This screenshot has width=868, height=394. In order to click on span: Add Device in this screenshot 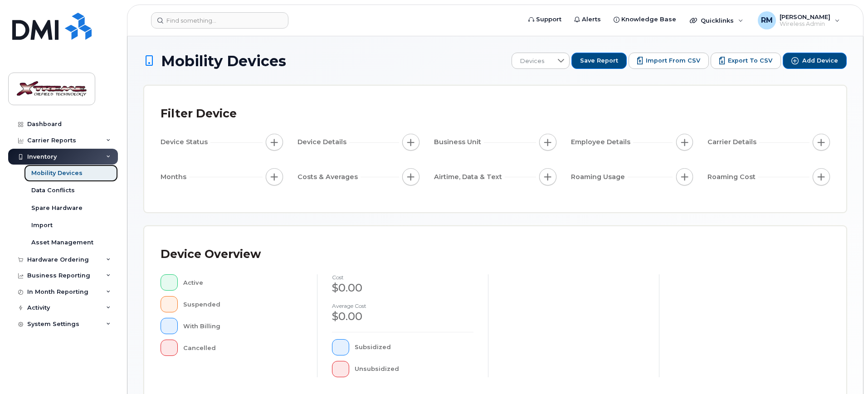, I will do `click(820, 61)`.